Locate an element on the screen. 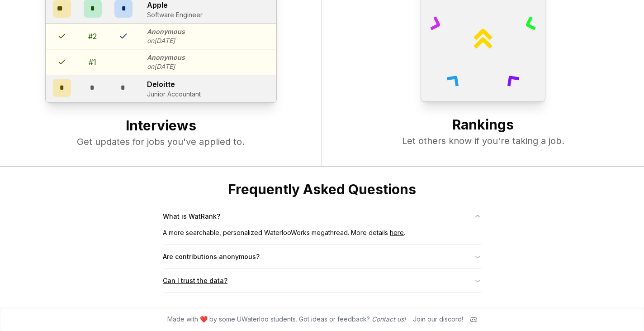  h2: Frequently Asked Questions is located at coordinates (322, 189).